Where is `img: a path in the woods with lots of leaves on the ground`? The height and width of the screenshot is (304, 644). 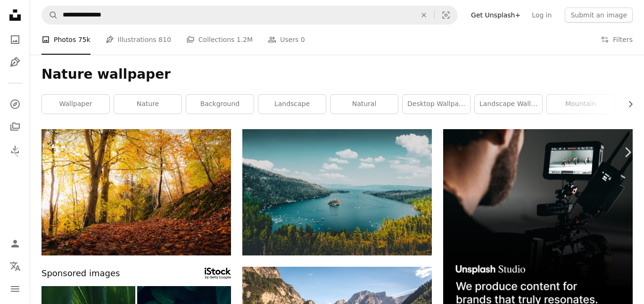
img: a path in the woods with lots of leaves on the ground is located at coordinates (136, 192).